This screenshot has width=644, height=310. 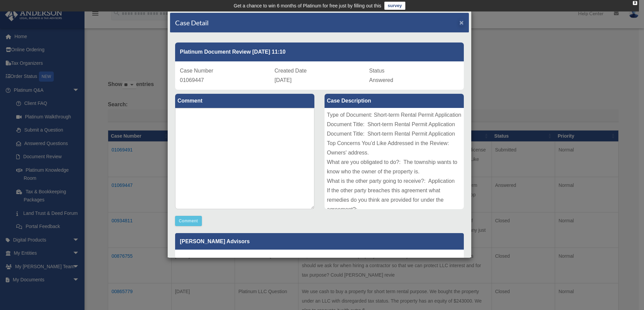 I want to click on div: close, so click(x=635, y=3).